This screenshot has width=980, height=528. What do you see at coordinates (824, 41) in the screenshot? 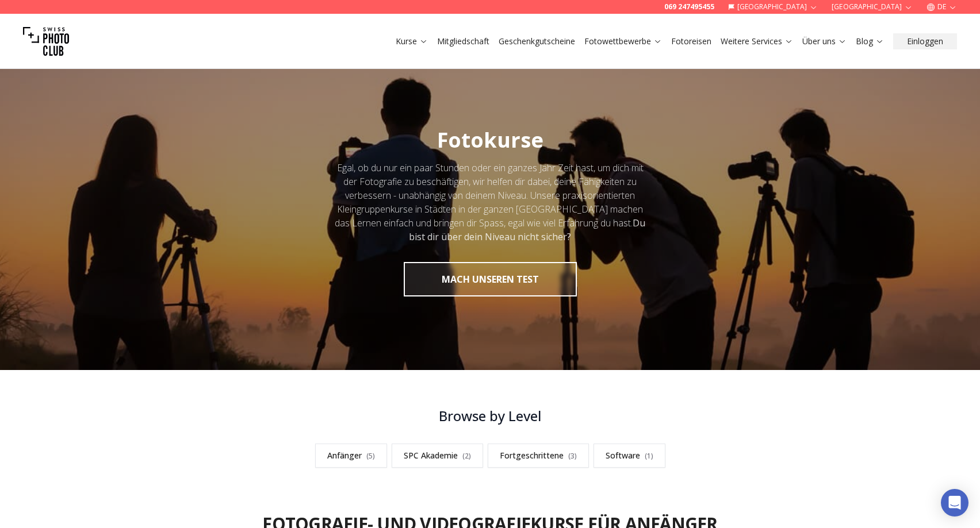
I see `button: Über uns` at bounding box center [824, 41].